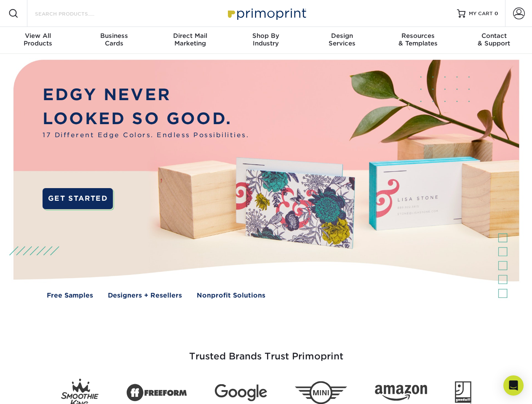  Describe the element at coordinates (241, 393) in the screenshot. I see `img: Google` at that location.